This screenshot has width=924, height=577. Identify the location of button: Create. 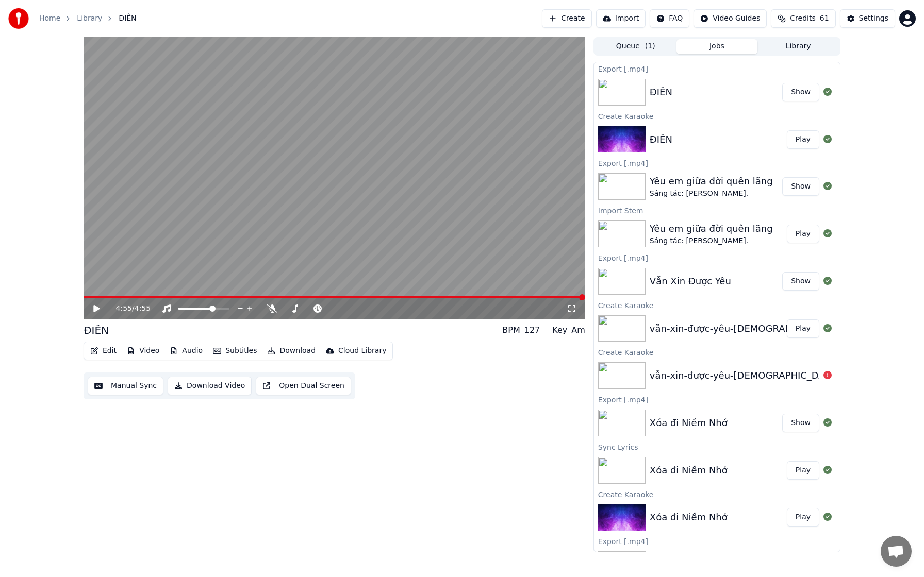
(566, 19).